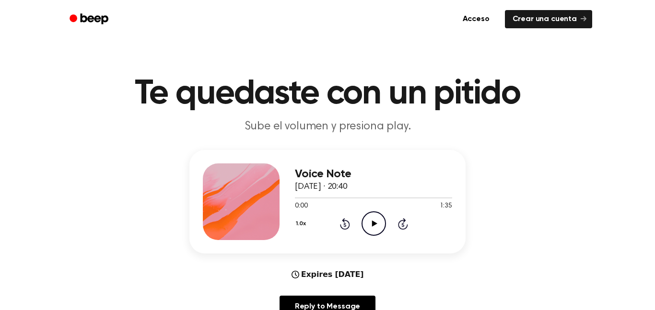 This screenshot has height=310, width=655. I want to click on font: Acceso, so click(476, 19).